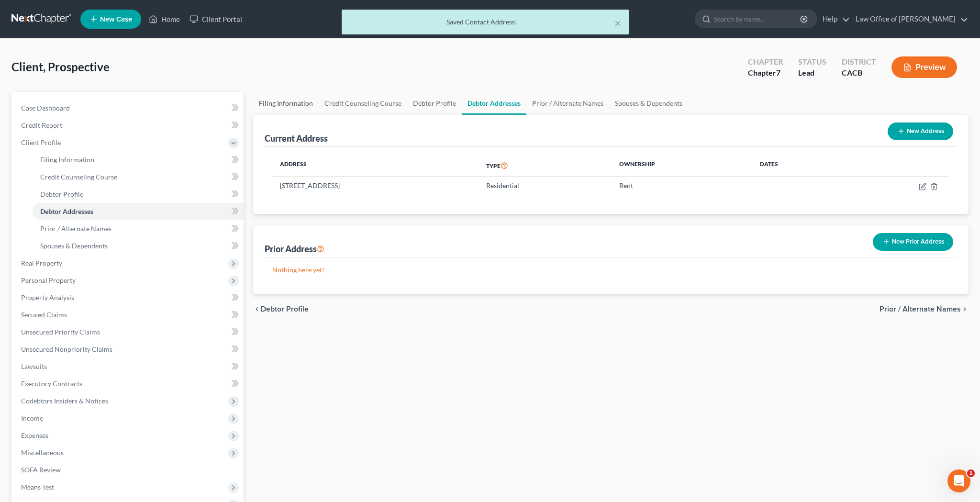 The height and width of the screenshot is (502, 980). I want to click on span: 1, so click(971, 473).